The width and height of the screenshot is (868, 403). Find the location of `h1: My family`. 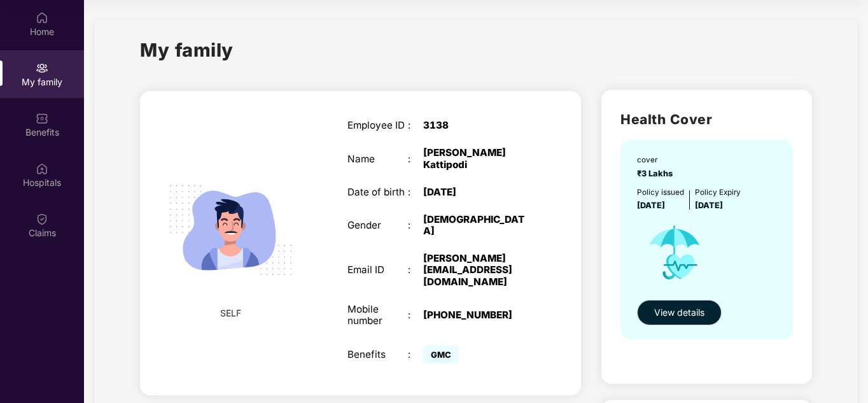

h1: My family is located at coordinates (187, 50).